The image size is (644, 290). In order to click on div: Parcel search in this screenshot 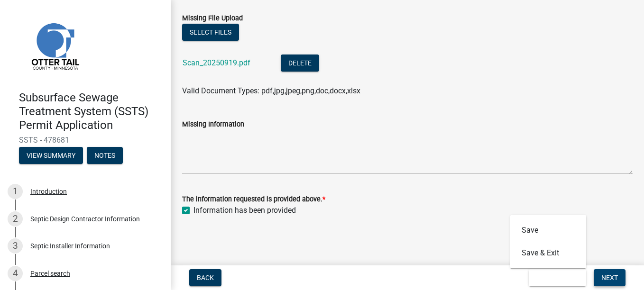, I will do `click(50, 274)`.